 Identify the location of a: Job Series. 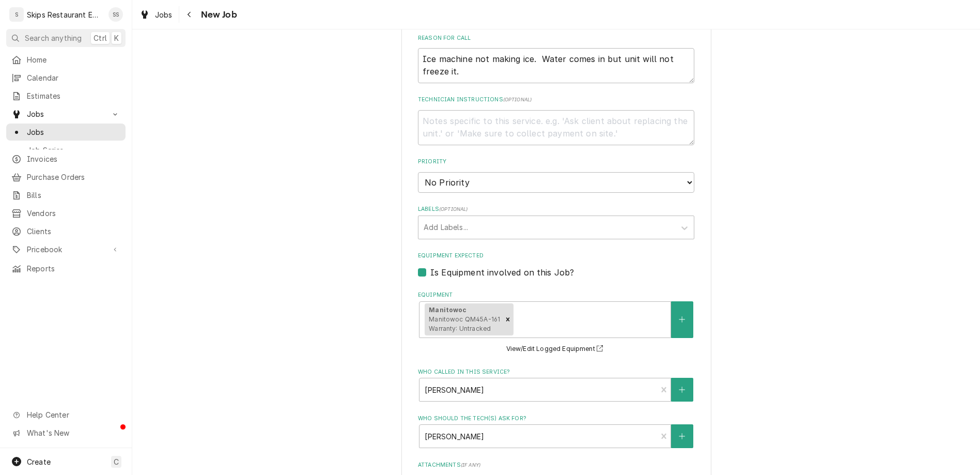
(65, 150).